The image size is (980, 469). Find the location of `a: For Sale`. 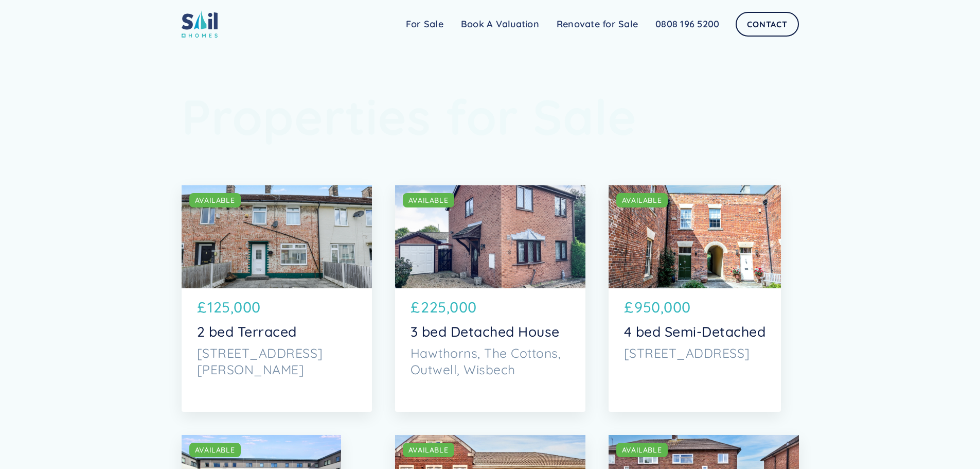

a: For Sale is located at coordinates (424, 25).